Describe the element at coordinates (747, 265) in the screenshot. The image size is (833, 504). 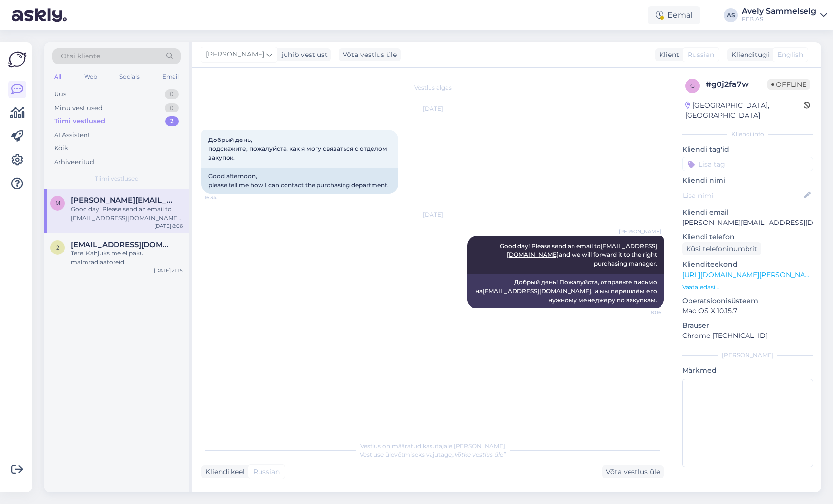
I see `p: Klienditeekond` at that location.